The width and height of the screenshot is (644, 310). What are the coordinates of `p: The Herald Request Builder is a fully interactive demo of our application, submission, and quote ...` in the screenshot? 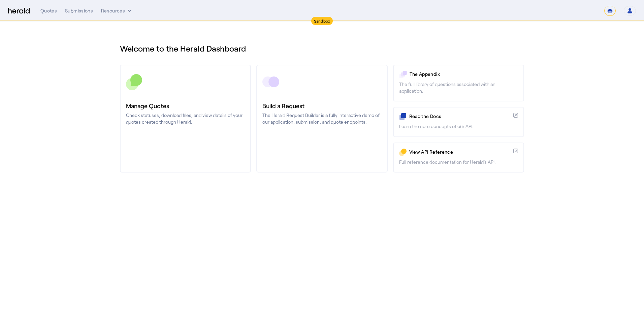 It's located at (322, 118).